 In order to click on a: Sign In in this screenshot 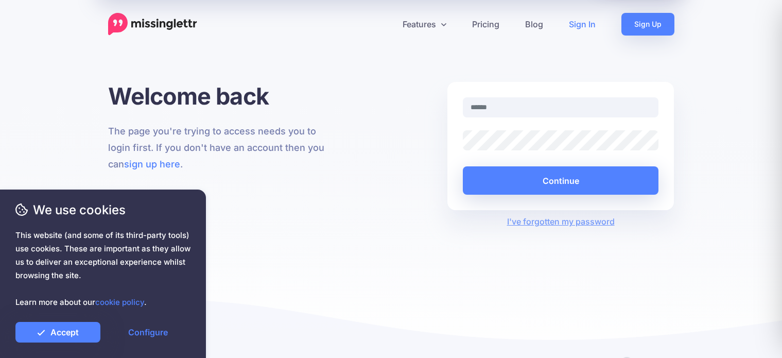, I will do `click(582, 24)`.